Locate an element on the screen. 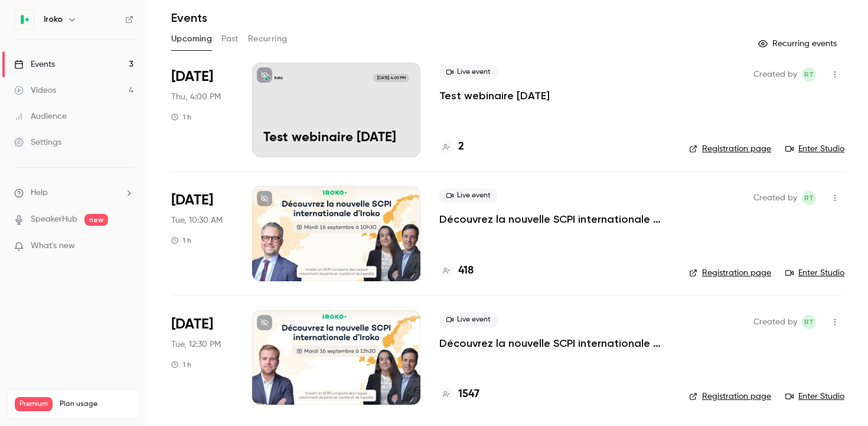  div: Sep 11 Thu, 4:00 PM (Europe/Paris) is located at coordinates (202, 110).